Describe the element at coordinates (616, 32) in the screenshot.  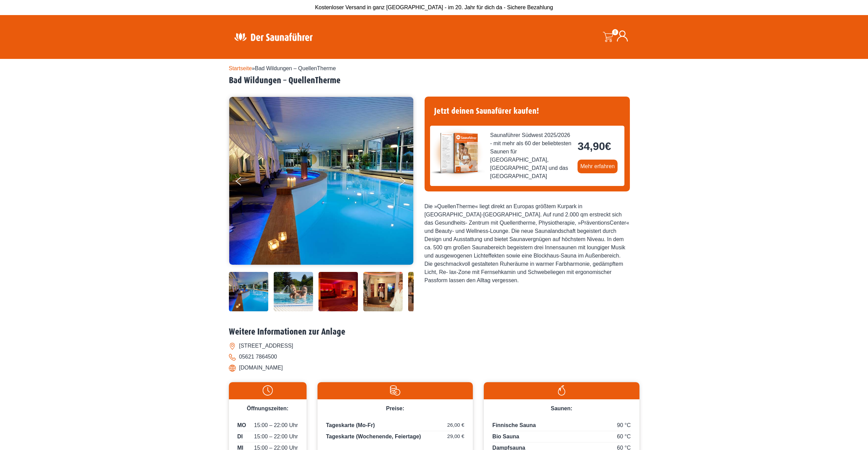
I see `span: 0` at that location.